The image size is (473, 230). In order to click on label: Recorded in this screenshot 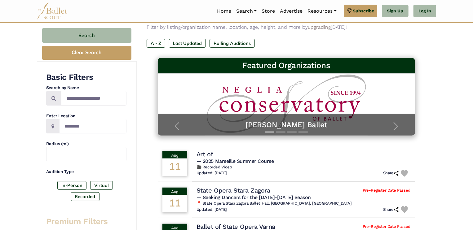, I will do `click(85, 197)`.